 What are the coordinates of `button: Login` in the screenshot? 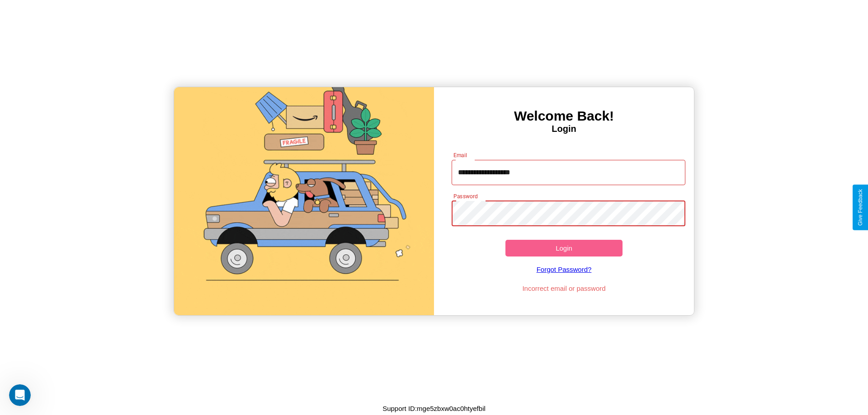 It's located at (564, 248).